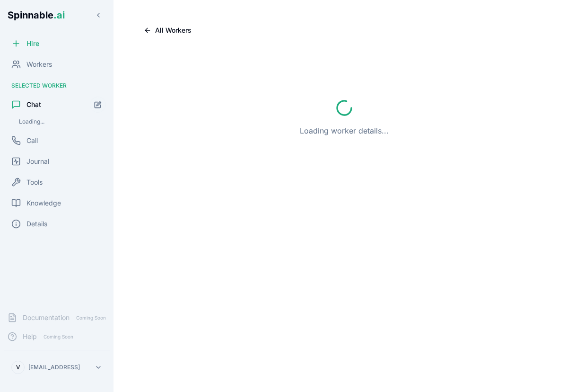 This screenshot has width=575, height=392. I want to click on span: Journal, so click(38, 161).